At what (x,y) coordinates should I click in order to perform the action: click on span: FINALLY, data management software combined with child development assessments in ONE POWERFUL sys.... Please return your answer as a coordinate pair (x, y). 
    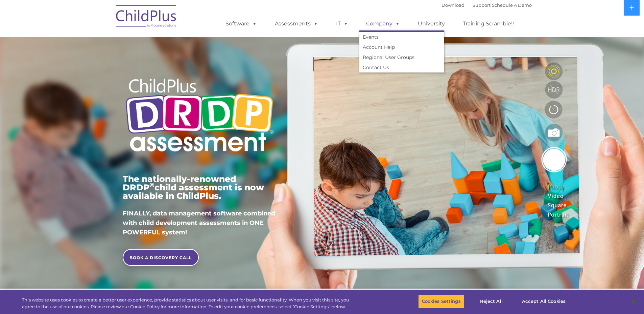
    Looking at the image, I should click on (199, 223).